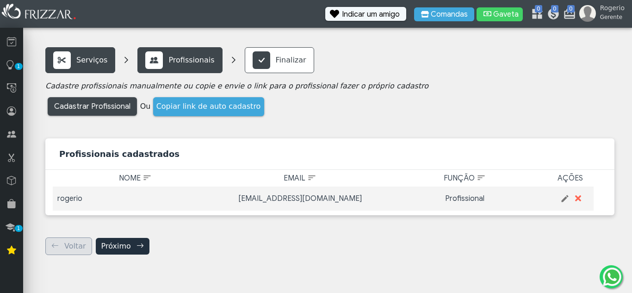 The image size is (632, 293). What do you see at coordinates (68, 246) in the screenshot?
I see `a: Voltar` at bounding box center [68, 246].